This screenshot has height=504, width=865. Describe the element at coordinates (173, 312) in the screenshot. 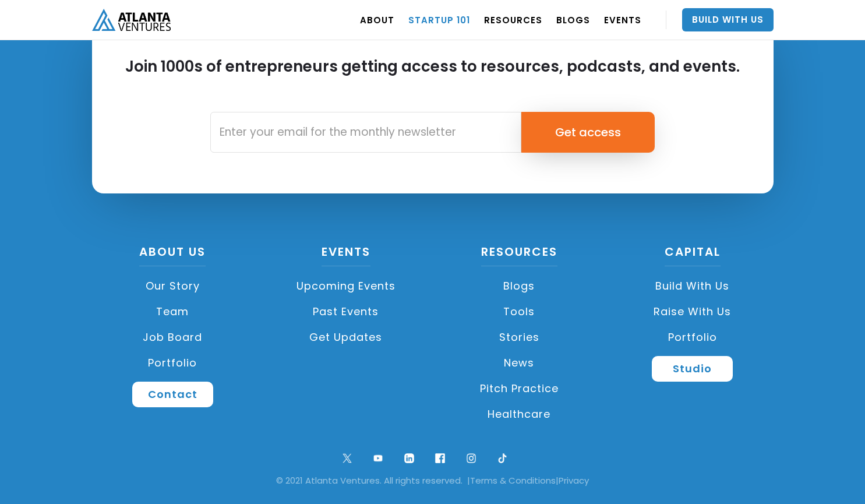

I see `a: Team` at that location.